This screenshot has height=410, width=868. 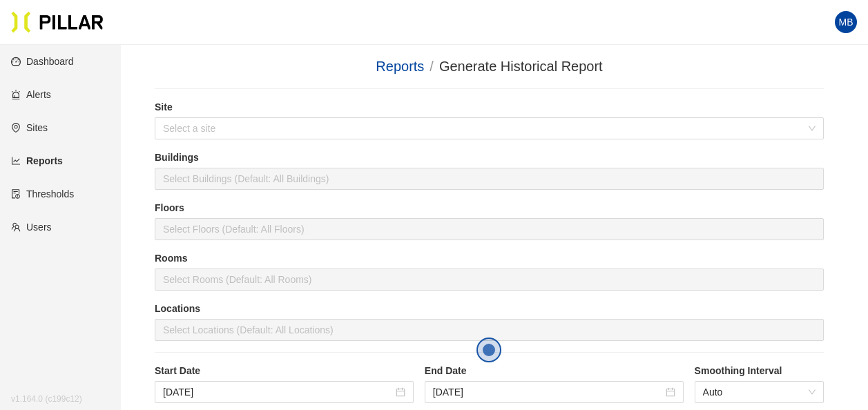 I want to click on label: Site, so click(x=489, y=107).